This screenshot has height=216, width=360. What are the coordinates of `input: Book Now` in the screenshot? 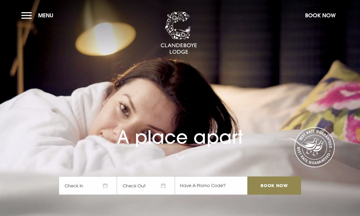 It's located at (274, 186).